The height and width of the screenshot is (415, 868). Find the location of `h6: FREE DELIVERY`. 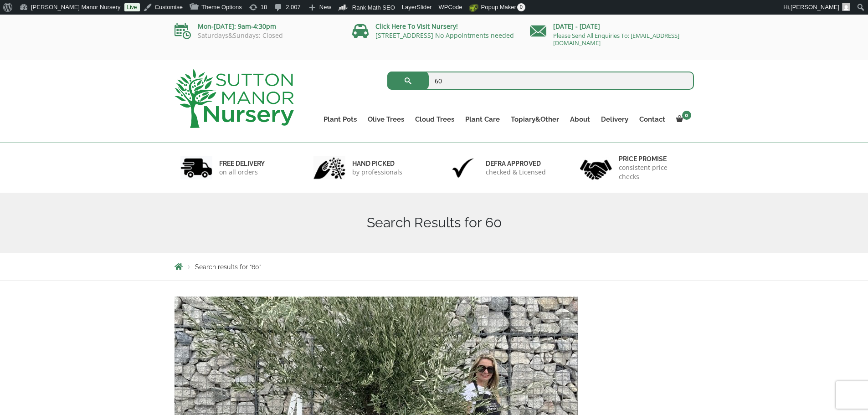

h6: FREE DELIVERY is located at coordinates (242, 163).